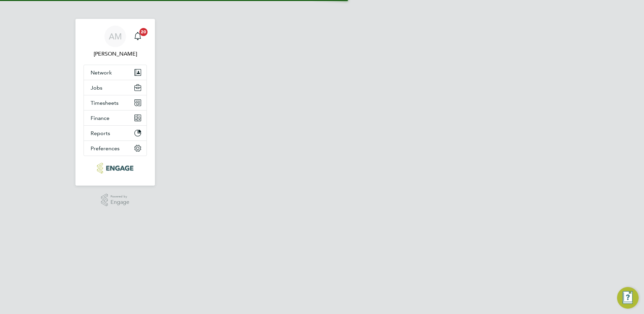  What do you see at coordinates (115, 37) in the screenshot?
I see `span: AM` at bounding box center [115, 37].